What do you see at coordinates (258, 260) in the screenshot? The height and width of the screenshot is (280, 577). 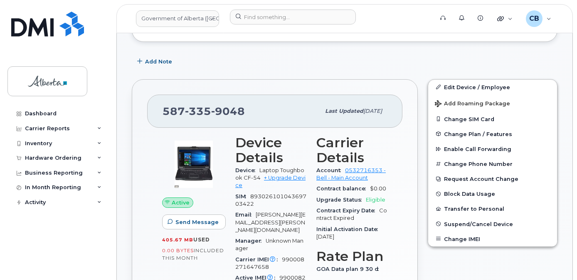 I see `span: Carrier IMEI` at bounding box center [258, 260].